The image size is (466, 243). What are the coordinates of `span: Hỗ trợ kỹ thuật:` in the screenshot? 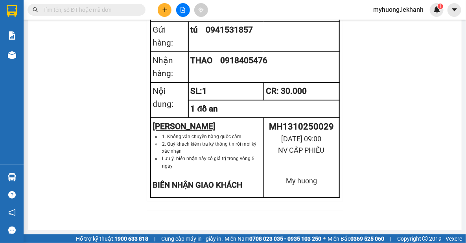 It's located at (112, 239).